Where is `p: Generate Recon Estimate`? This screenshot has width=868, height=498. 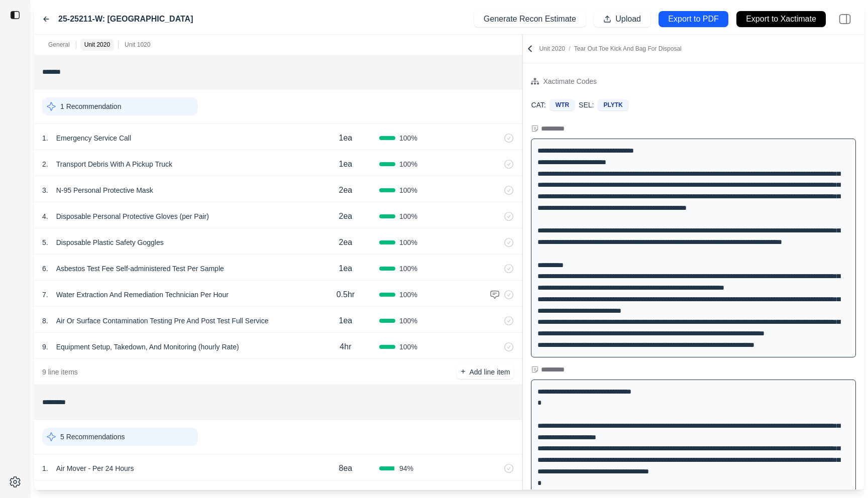 p: Generate Recon Estimate is located at coordinates (530, 19).